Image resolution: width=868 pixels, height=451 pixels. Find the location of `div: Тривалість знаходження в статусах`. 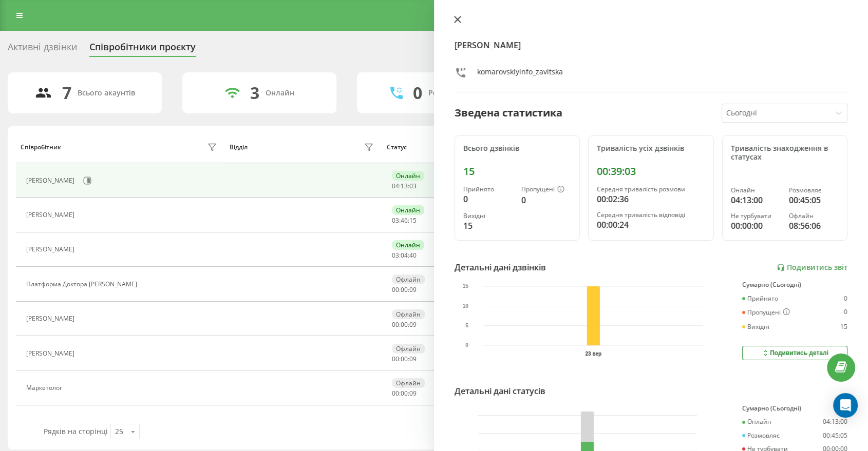

div: Тривалість знаходження в статусах is located at coordinates (785, 153).